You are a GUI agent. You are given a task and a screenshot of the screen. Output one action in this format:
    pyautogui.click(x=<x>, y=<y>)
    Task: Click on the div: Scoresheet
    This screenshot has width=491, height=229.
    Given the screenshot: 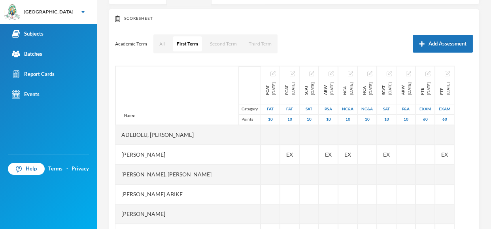 What is the action you would take?
    pyautogui.click(x=294, y=19)
    